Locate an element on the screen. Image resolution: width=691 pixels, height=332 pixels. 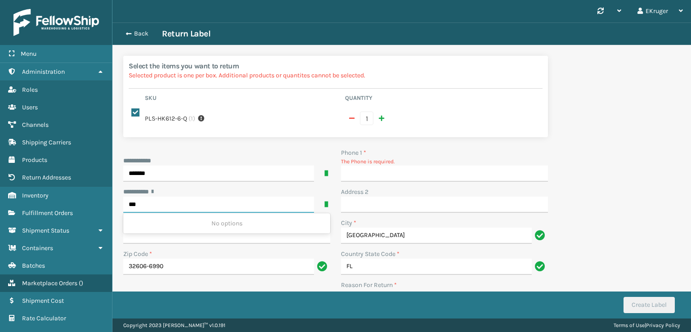
label: Country State Code is located at coordinates (370, 254).